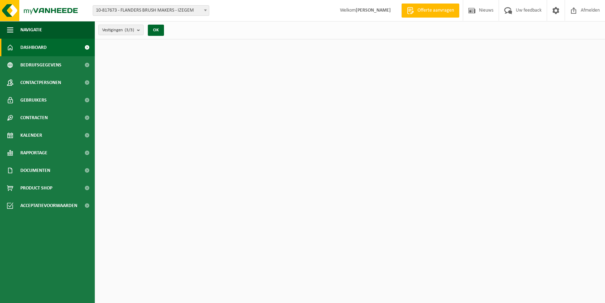 This screenshot has width=605, height=303. What do you see at coordinates (31, 135) in the screenshot?
I see `span: Kalender` at bounding box center [31, 135].